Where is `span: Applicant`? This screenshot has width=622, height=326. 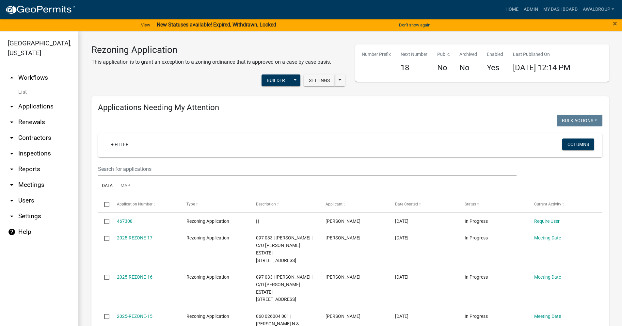 span: Applicant is located at coordinates (334, 204).